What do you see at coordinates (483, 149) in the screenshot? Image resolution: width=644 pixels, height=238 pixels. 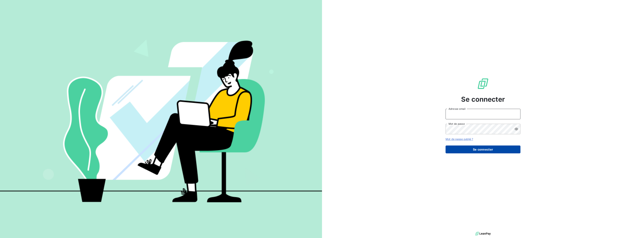 I see `button: Se connecter` at bounding box center [483, 149].